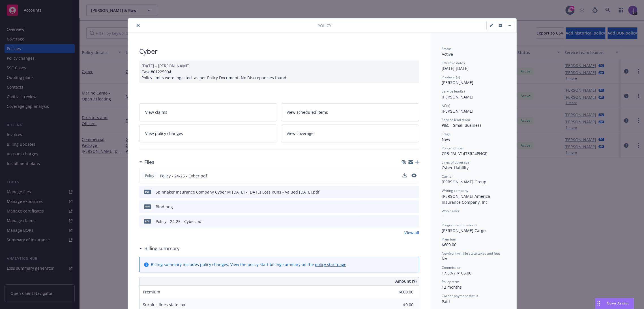  What do you see at coordinates (455, 190) in the screenshot?
I see `span: Writing company` at bounding box center [455, 190].